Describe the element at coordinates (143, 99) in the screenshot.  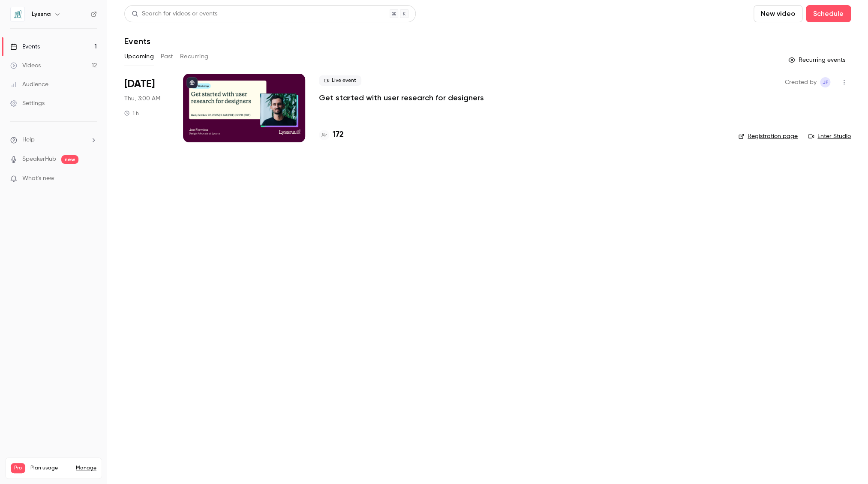
I see `span: Thu, 3:00 AM` at that location.